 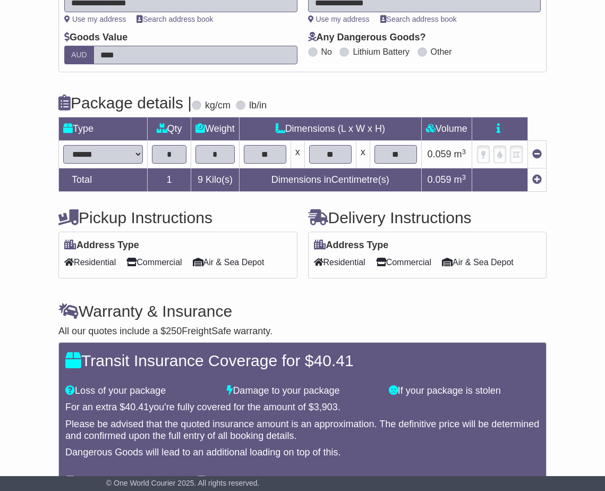 I want to click on a: Remove this item, so click(x=537, y=154).